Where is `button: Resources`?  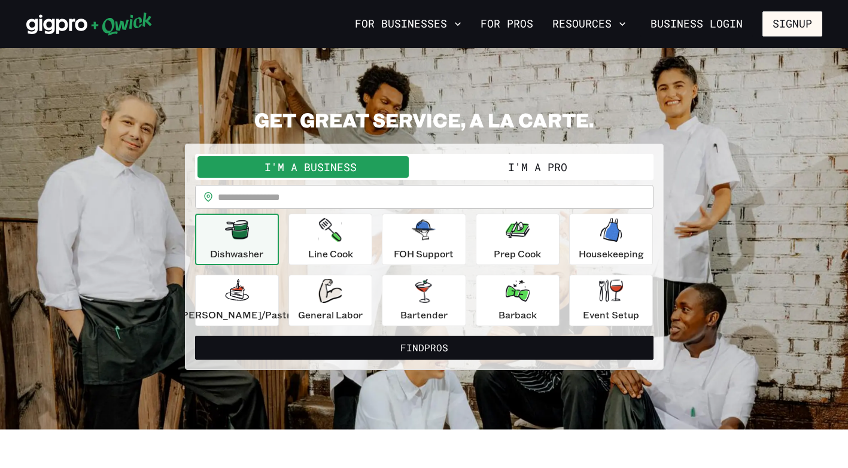
button: Resources is located at coordinates (589, 24).